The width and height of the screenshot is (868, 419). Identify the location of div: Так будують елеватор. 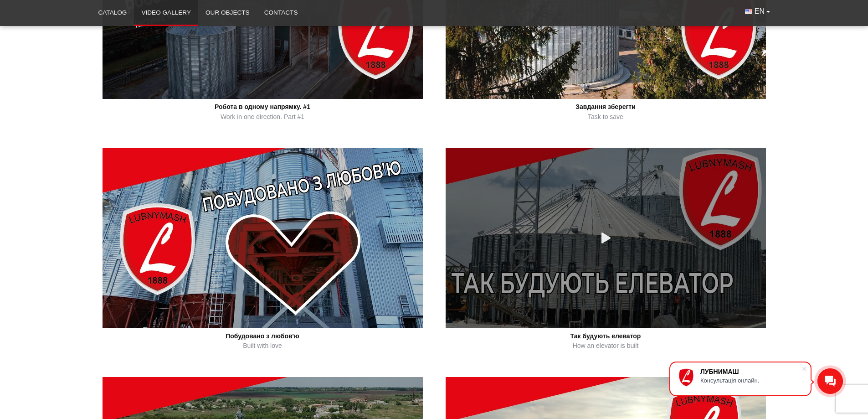
(606, 336).